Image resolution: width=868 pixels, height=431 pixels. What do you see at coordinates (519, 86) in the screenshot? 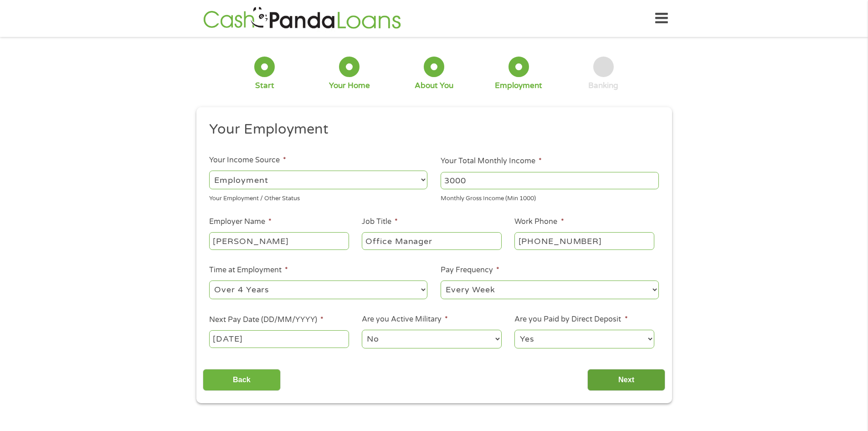
I see `div: Employment` at bounding box center [519, 86].